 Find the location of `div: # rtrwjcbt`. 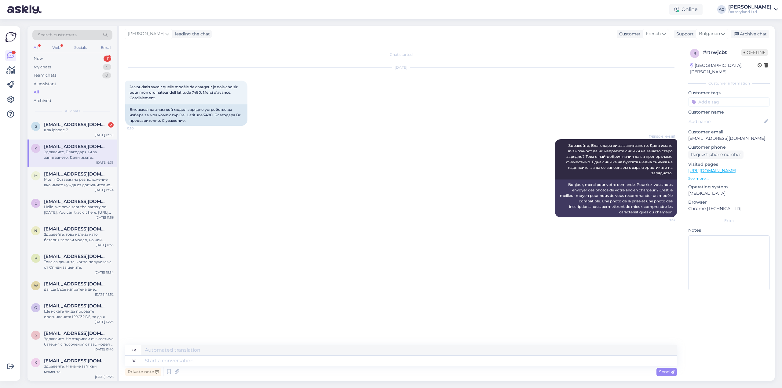

div: # rtrwjcbt is located at coordinates (722, 53).